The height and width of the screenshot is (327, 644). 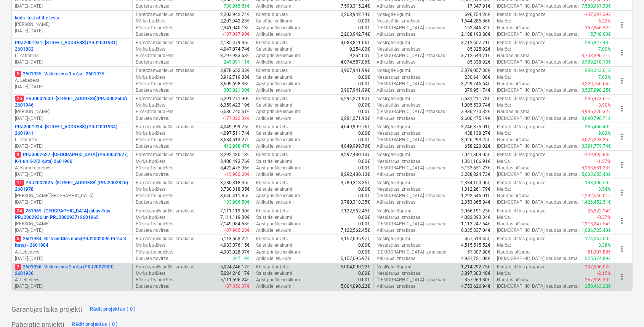 I want to click on p: -3,703,390.71€, so click(x=596, y=55).